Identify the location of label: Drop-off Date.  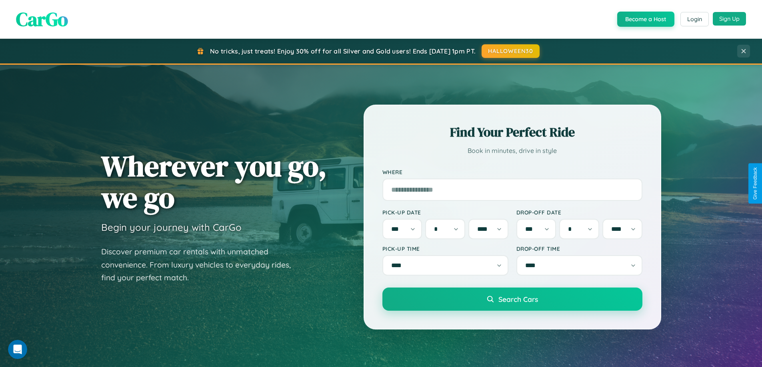
(579, 212).